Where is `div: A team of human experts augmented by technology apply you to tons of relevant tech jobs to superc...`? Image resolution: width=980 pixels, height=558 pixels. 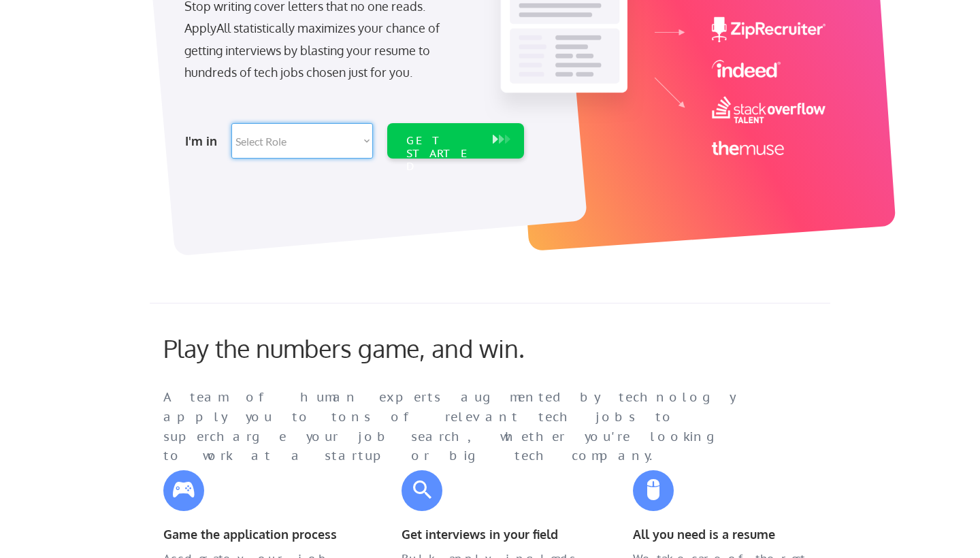 div: A team of human experts augmented by technology apply you to tons of relevant tech jobs to superc... is located at coordinates (462, 427).